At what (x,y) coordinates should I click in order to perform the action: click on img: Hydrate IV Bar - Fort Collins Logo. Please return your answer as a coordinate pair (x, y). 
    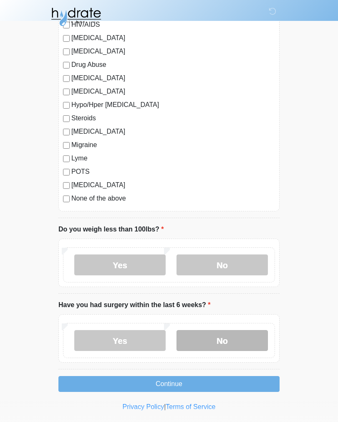
    Looking at the image, I should click on (76, 17).